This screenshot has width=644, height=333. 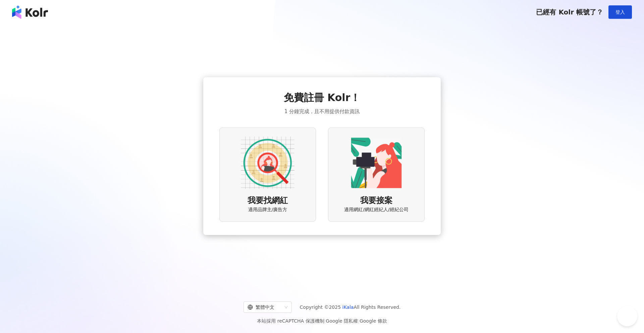 What do you see at coordinates (376, 201) in the screenshot?
I see `span: 我要接案` at bounding box center [376, 201].